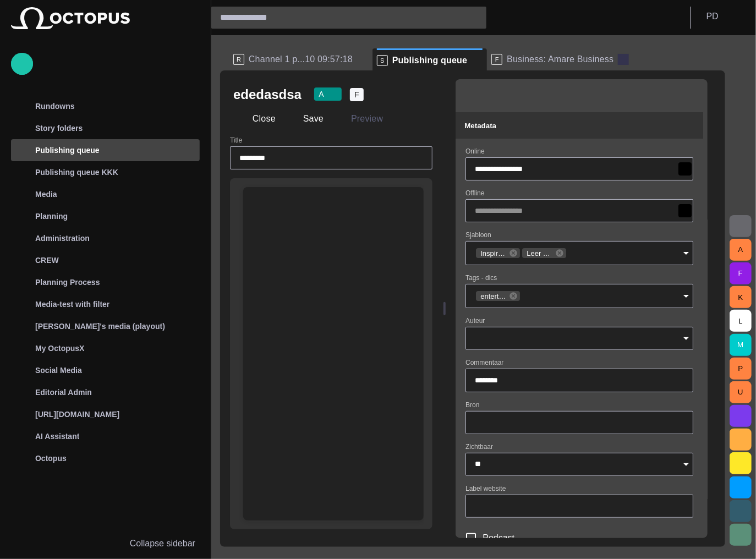 The image size is (756, 559). What do you see at coordinates (740, 273) in the screenshot?
I see `button: F` at bounding box center [740, 273].